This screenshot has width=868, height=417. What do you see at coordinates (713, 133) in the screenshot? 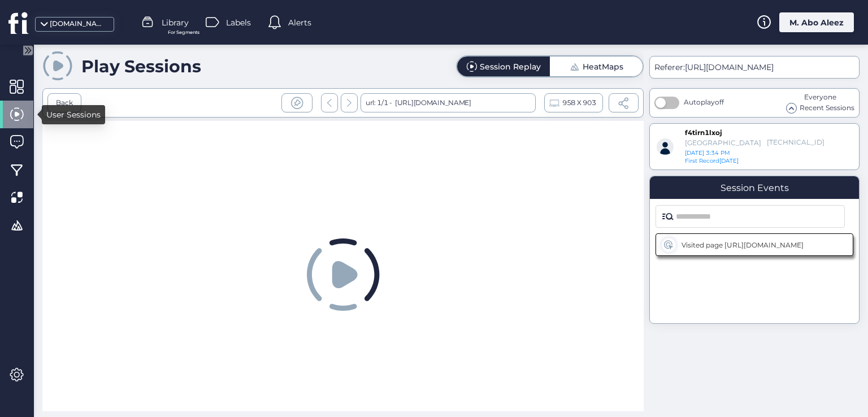
I see `div: f4tirn1lxoj` at bounding box center [713, 133].